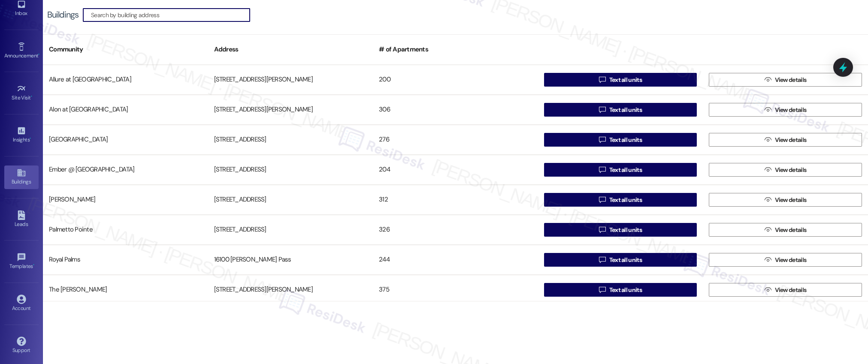 This screenshot has width=868, height=364. I want to click on div: Palmetto Pointe, so click(125, 230).